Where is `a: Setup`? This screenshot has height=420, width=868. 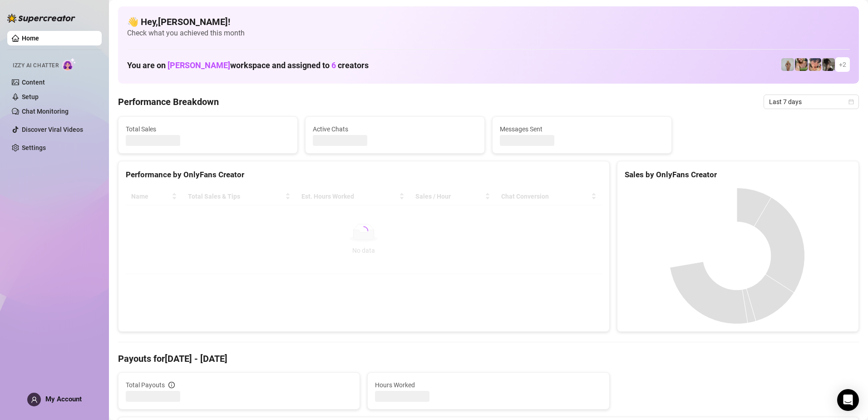
a: Setup is located at coordinates (30, 97).